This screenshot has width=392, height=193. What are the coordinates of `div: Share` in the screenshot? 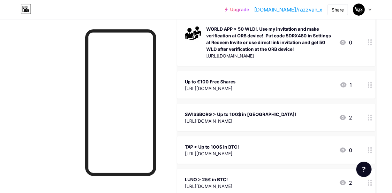 It's located at (338, 10).